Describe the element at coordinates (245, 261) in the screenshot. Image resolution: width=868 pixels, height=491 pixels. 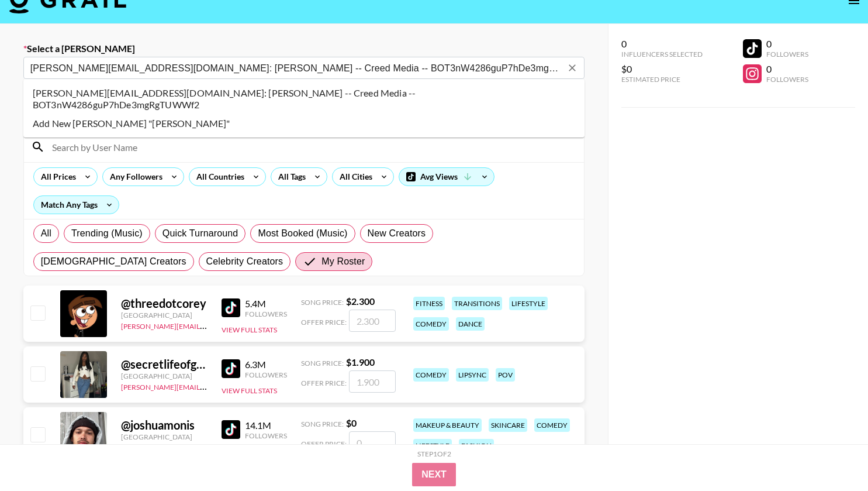
I see `span: Celebrity Creators` at that location.